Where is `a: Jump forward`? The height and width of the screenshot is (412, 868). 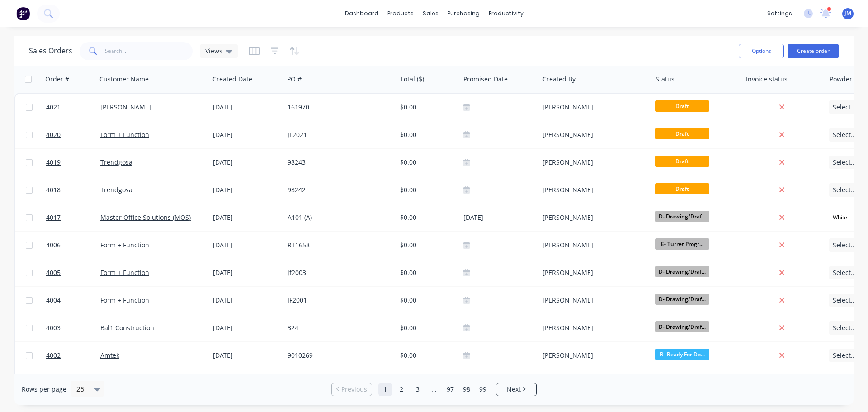
a: Jump forward is located at coordinates (434, 389).